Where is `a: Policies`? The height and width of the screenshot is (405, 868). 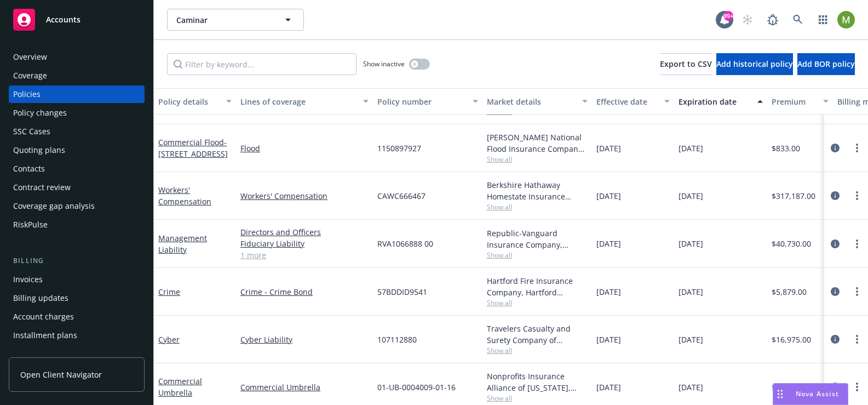 a: Policies is located at coordinates (77, 94).